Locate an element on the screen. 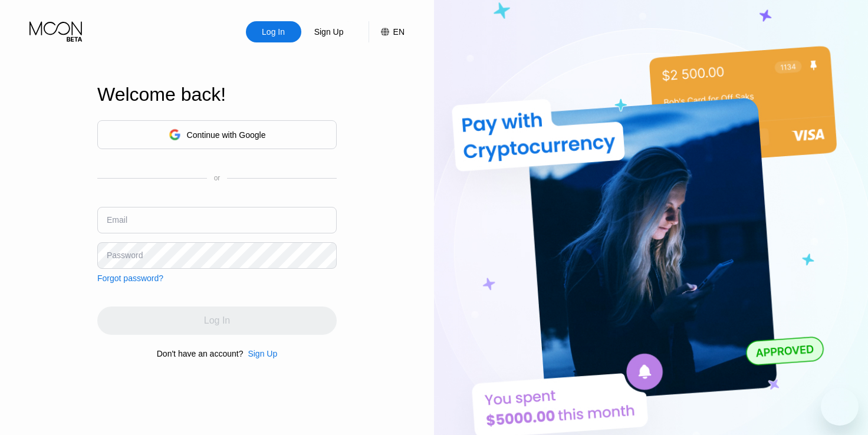 Image resolution: width=868 pixels, height=435 pixels. div: or is located at coordinates (217, 178).